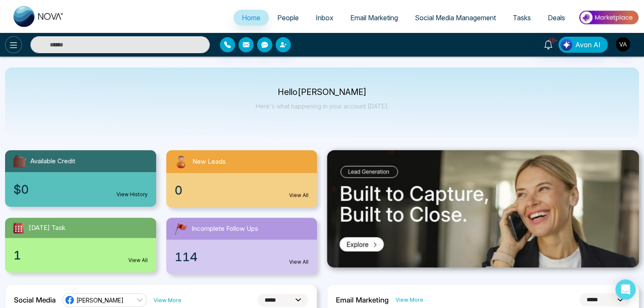 This screenshot has height=308, width=644. I want to click on span: Home, so click(251, 17).